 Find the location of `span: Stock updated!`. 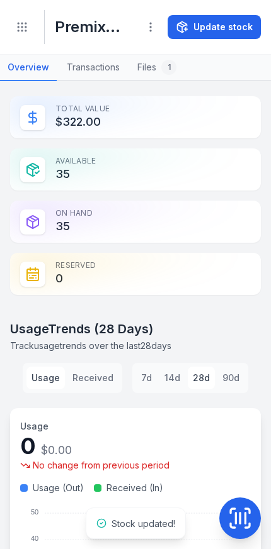

span: Stock updated! is located at coordinates (143, 524).